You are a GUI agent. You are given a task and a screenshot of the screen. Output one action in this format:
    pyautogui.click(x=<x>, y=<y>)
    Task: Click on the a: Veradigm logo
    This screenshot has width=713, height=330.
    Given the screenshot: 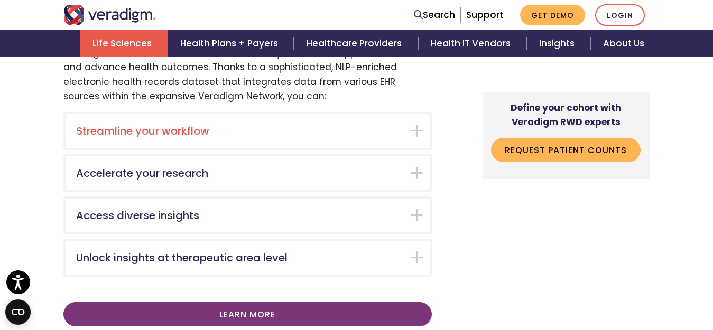 What is the action you would take?
    pyautogui.click(x=109, y=15)
    